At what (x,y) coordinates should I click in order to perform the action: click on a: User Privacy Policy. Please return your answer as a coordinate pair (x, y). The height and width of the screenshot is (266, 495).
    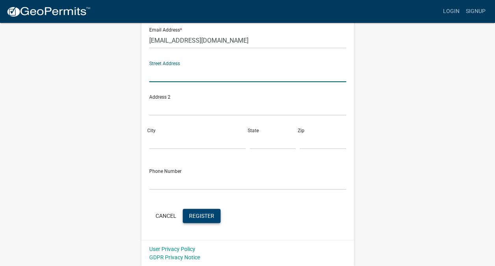
    Looking at the image, I should click on (172, 249).